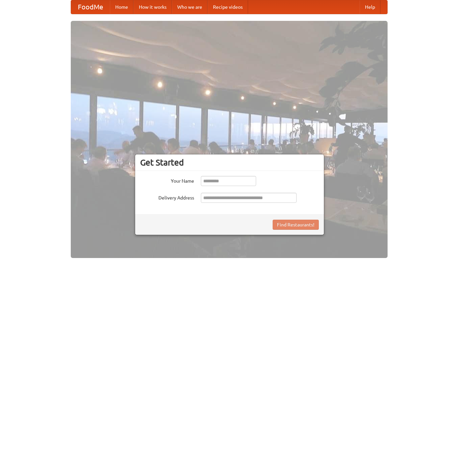  Describe the element at coordinates (167, 180) in the screenshot. I see `label: Your Name` at that location.